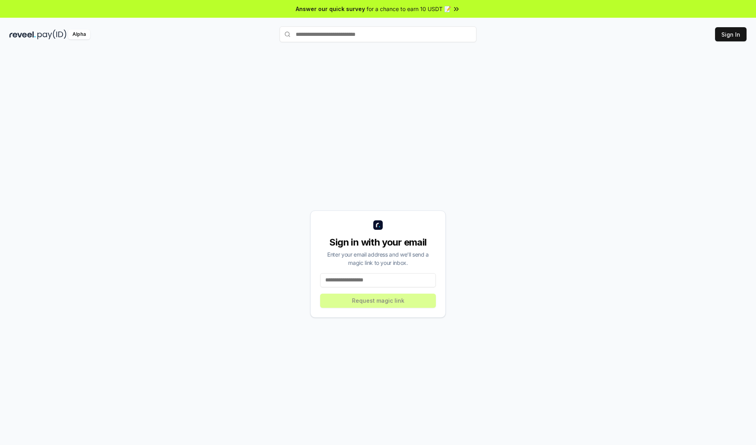  What do you see at coordinates (52, 34) in the screenshot?
I see `img: pay_id` at bounding box center [52, 34].